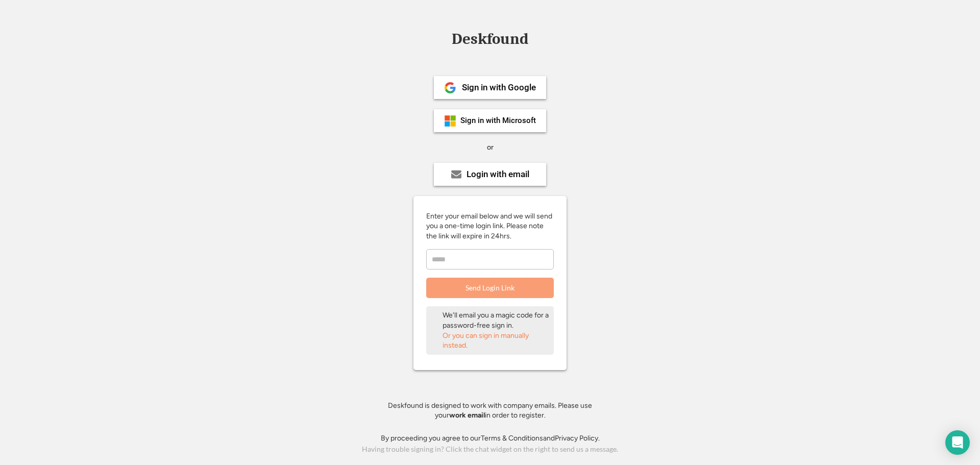 Image resolution: width=980 pixels, height=465 pixels. Describe the element at coordinates (450, 121) in the screenshot. I see `img: ms-symbollockup_mssymbol_19.png` at that location.